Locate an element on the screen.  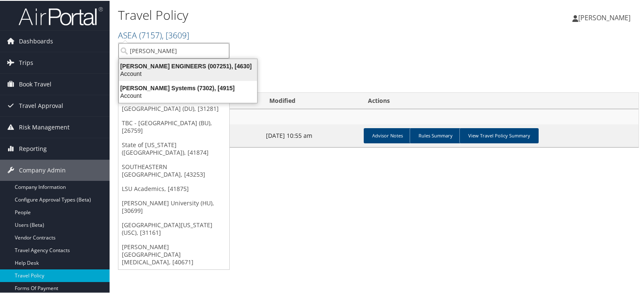
span: Reporting is located at coordinates (33, 148).